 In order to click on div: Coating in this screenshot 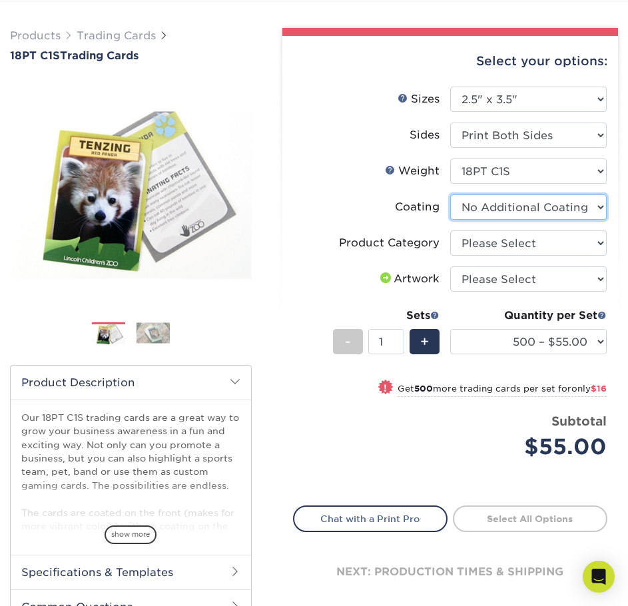, I will do `click(417, 207)`.